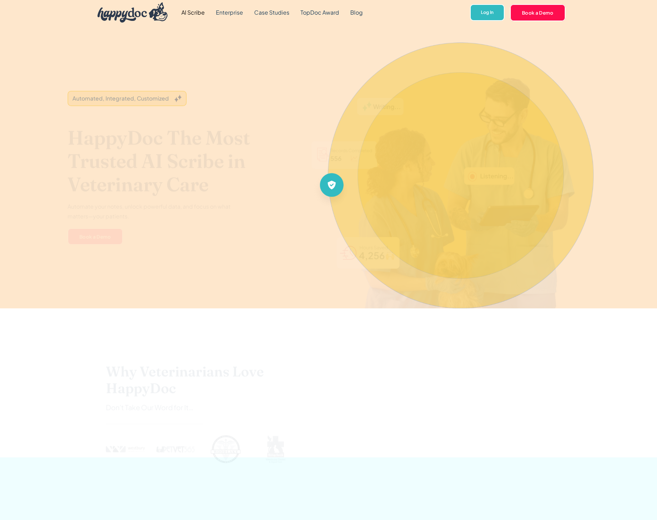 This screenshot has height=520, width=657. What do you see at coordinates (203, 380) in the screenshot?
I see `h2: Why Veterinarians Love HappyDoc` at bounding box center [203, 380].